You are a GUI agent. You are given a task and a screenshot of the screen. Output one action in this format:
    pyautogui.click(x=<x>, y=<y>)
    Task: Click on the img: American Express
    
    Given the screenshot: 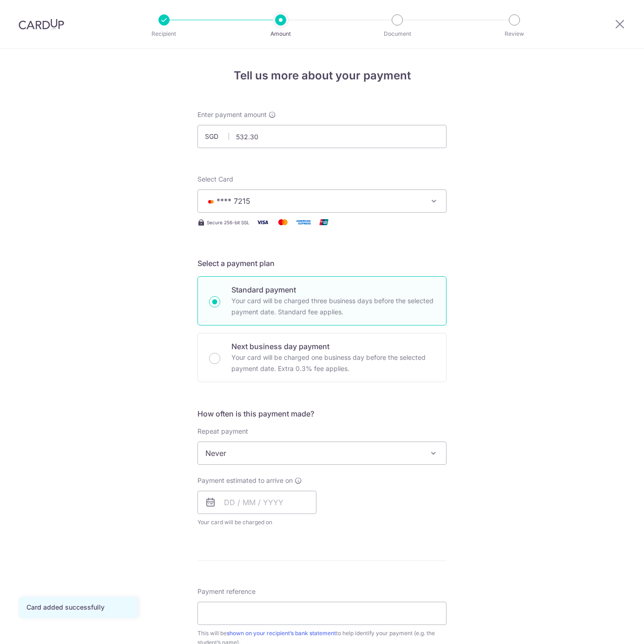 What is the action you would take?
    pyautogui.click(x=303, y=222)
    